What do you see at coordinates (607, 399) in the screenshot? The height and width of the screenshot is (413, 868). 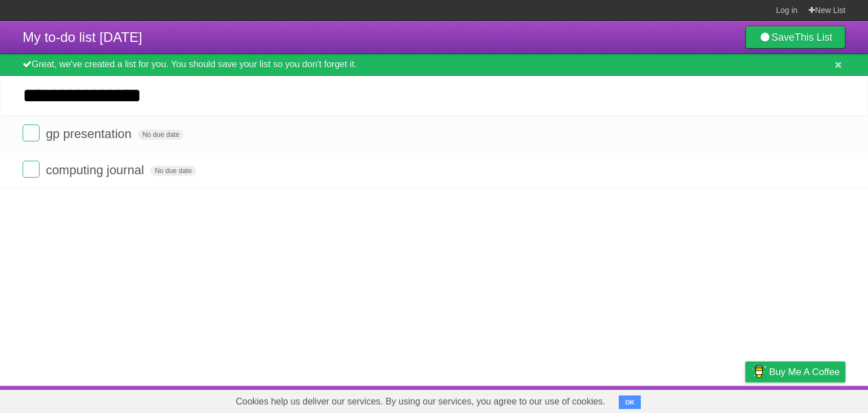 I see `a: About` at bounding box center [607, 399].